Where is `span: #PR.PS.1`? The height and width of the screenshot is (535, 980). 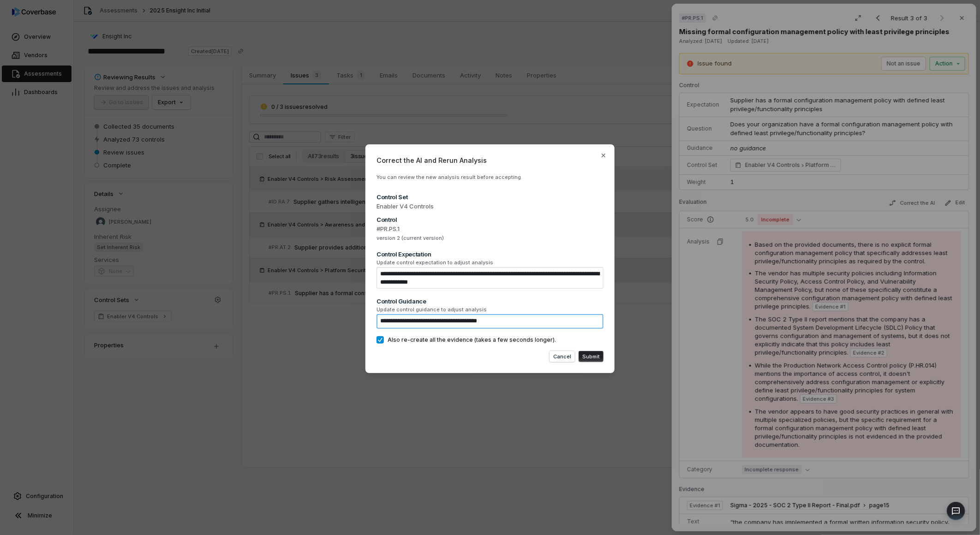
span: #PR.PS.1 is located at coordinates (490, 229).